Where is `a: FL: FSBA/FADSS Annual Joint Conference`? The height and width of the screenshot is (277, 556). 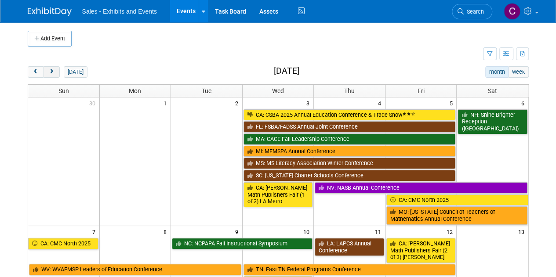
a: FL: FSBA/FADSS Annual Joint Conference is located at coordinates (350, 127).